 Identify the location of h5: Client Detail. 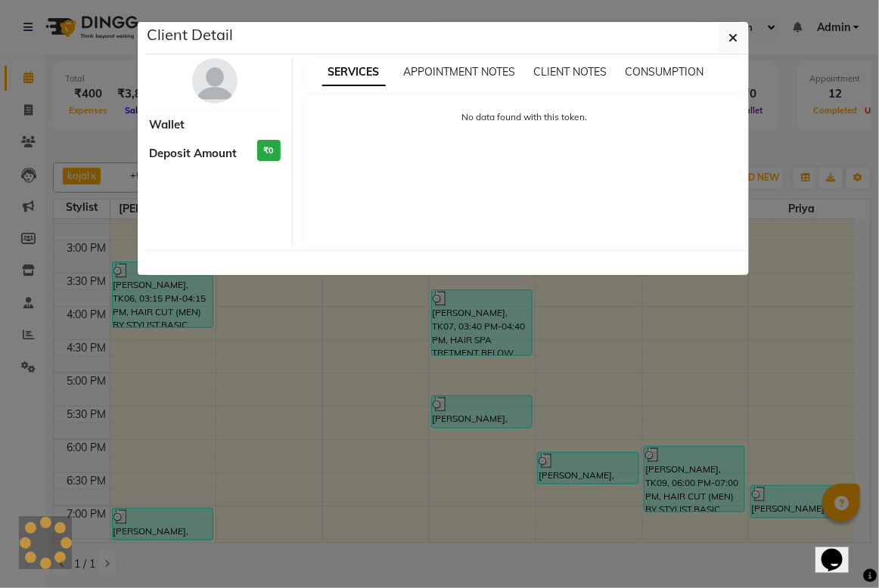
(190, 35).